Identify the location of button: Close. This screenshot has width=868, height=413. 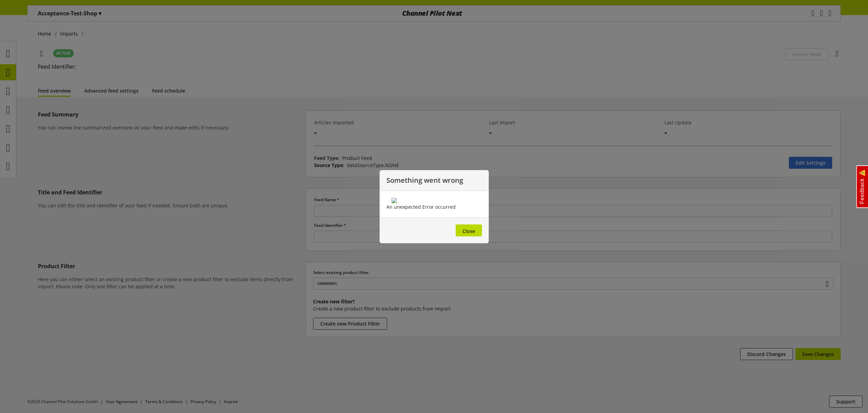
(469, 230).